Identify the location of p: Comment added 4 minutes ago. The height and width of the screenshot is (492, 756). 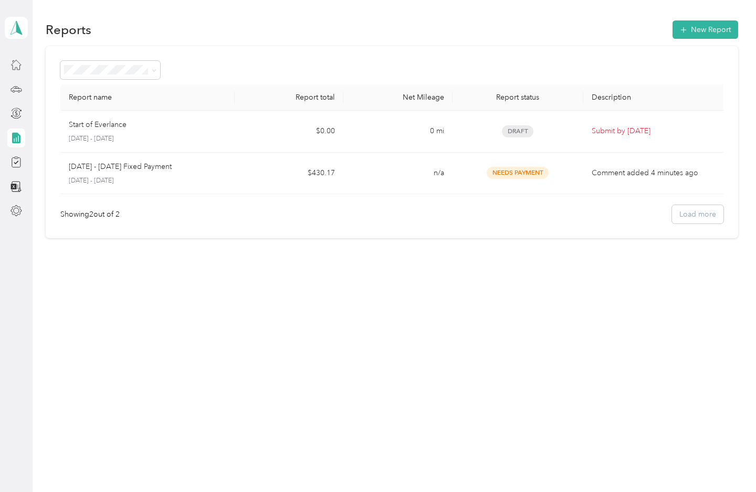
(656, 173).